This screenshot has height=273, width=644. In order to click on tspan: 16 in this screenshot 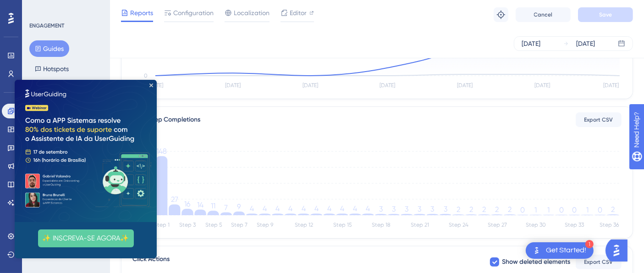, I will do `click(187, 203)`.